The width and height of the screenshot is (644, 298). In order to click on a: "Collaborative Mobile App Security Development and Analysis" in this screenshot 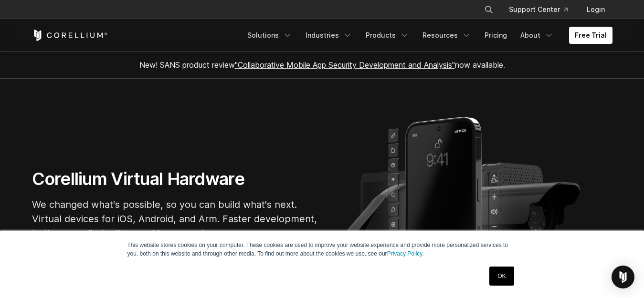, I will do `click(344, 65)`.